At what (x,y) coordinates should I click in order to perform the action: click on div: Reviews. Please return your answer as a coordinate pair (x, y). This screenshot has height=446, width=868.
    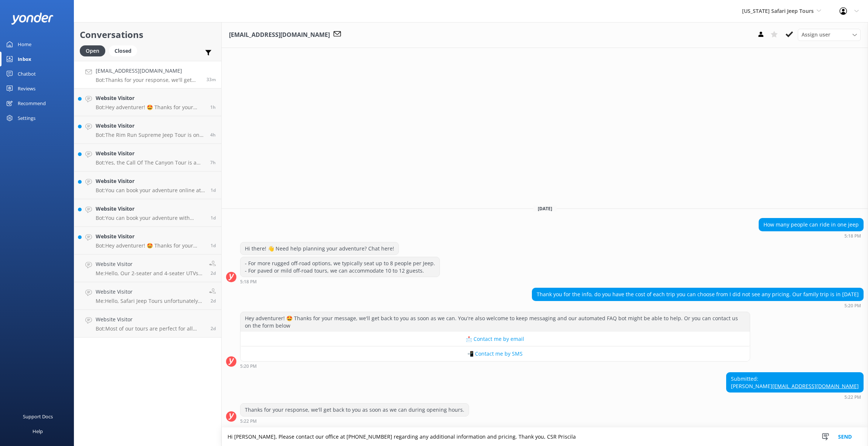
    Looking at the image, I should click on (26, 89).